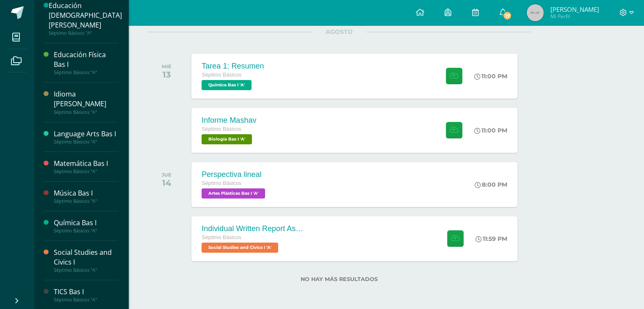 This screenshot has width=644, height=309. Describe the element at coordinates (86, 223) in the screenshot. I see `div: Química Bas I` at that location.